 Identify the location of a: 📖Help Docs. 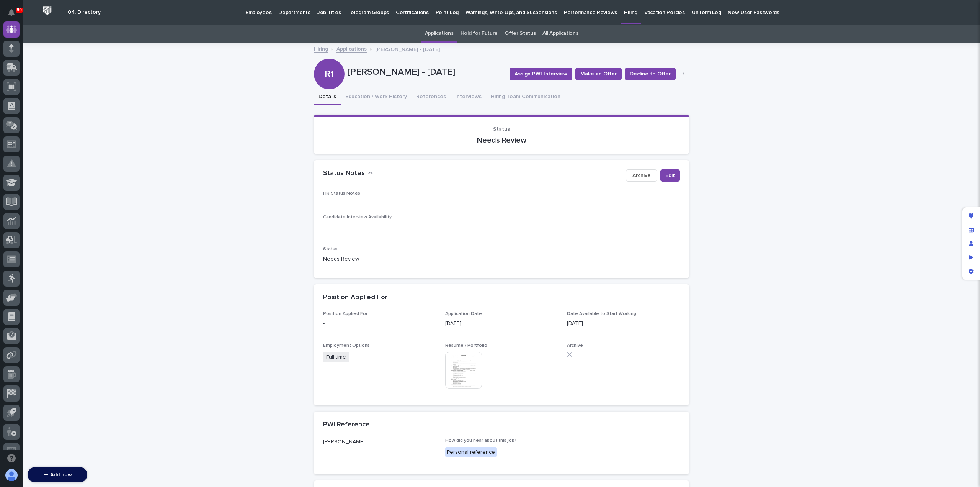
(24, 100).